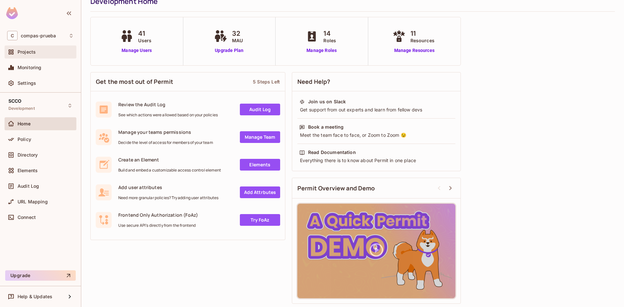 This screenshot has height=307, width=624. Describe the element at coordinates (260, 220) in the screenshot. I see `a: Try FoAz` at that location.